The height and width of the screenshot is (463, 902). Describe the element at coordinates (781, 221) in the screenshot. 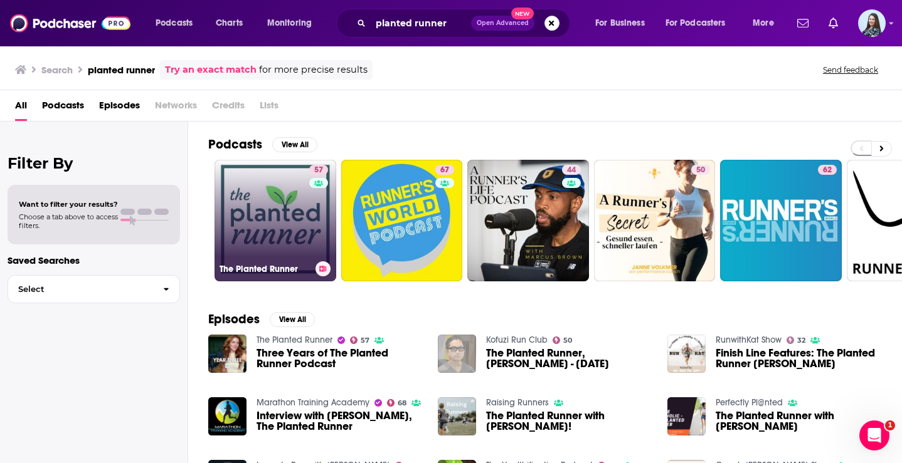

I see `a: 62` at that location.